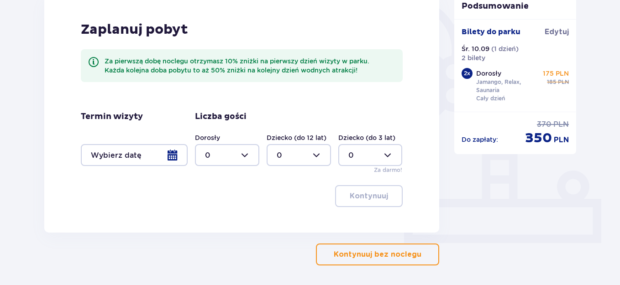 The height and width of the screenshot is (285, 620). What do you see at coordinates (467, 73) in the screenshot?
I see `div: 2 x` at bounding box center [467, 73].